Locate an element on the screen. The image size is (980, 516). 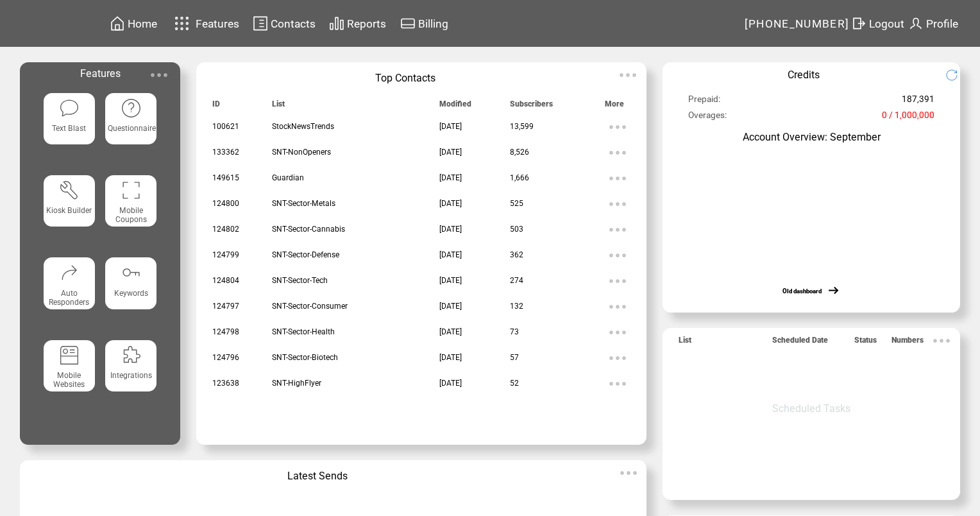
span: 52 is located at coordinates (514, 384).